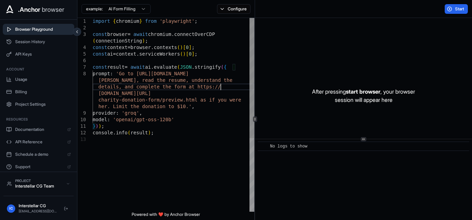 The height and width of the screenshot is (220, 472). What do you see at coordinates (39, 130) in the screenshot?
I see `span: Documentation` at bounding box center [39, 130].